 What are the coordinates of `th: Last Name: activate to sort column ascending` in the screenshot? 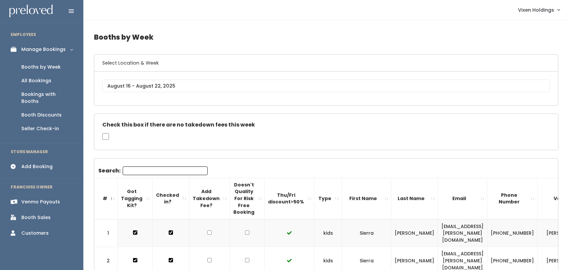 It's located at (414, 199).